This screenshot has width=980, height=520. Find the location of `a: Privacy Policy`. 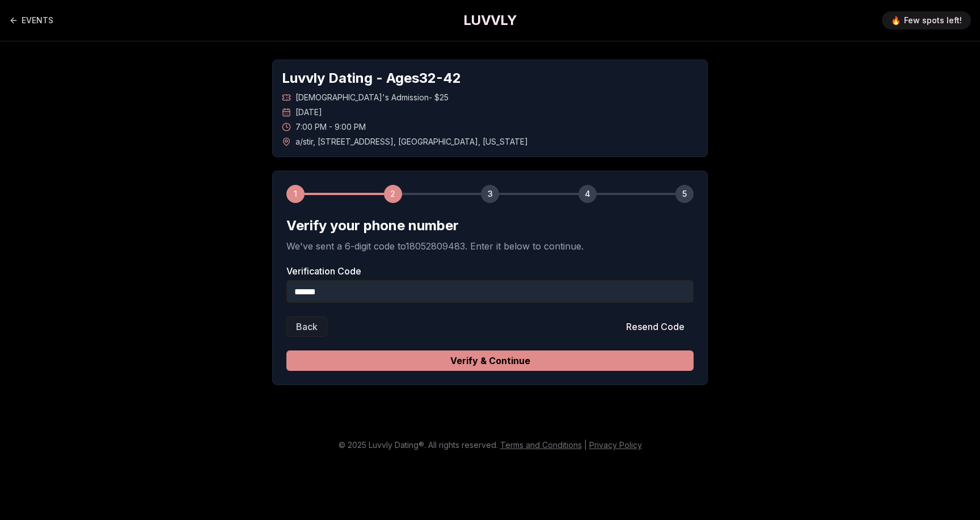

a: Privacy Policy is located at coordinates (615, 444).